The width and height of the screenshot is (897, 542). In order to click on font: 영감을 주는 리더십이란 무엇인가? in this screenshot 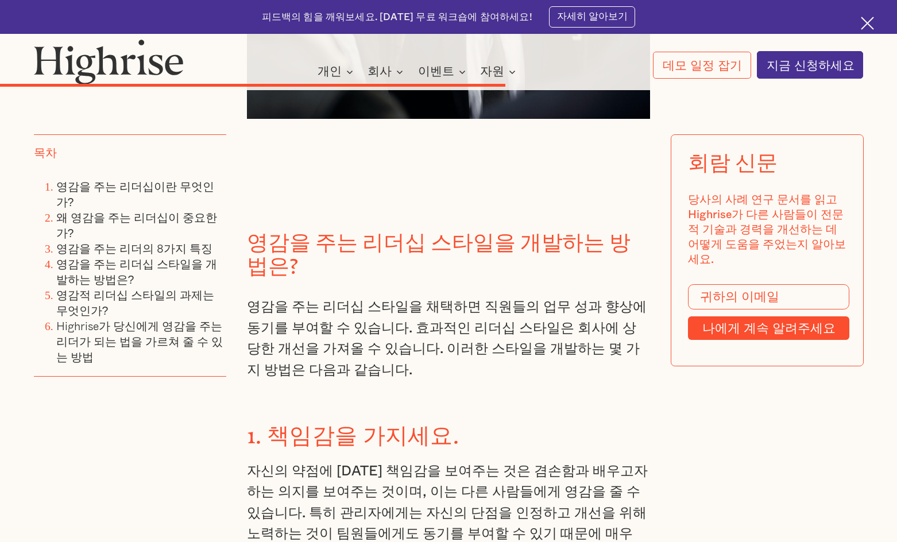, I will do `click(135, 195)`.